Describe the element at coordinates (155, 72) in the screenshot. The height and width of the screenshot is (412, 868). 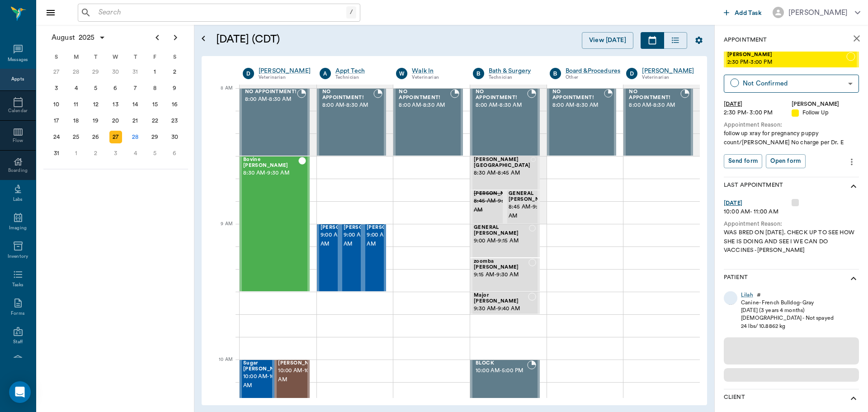
I see `div: Friday, August 1, 2025` at that location.